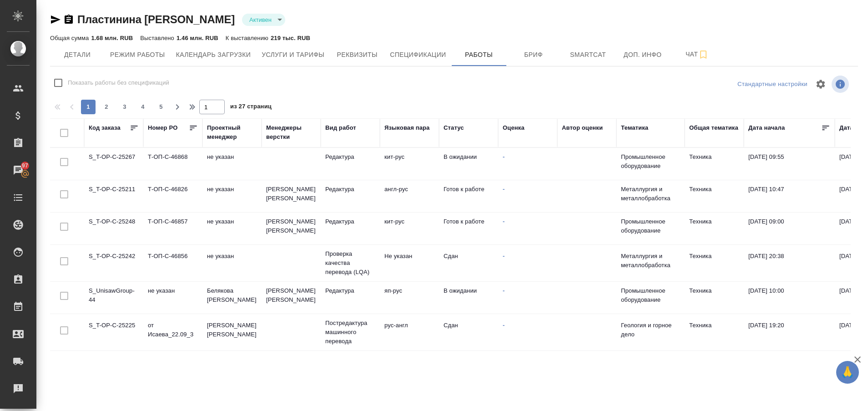  I want to click on div: Активен, so click(264, 20).